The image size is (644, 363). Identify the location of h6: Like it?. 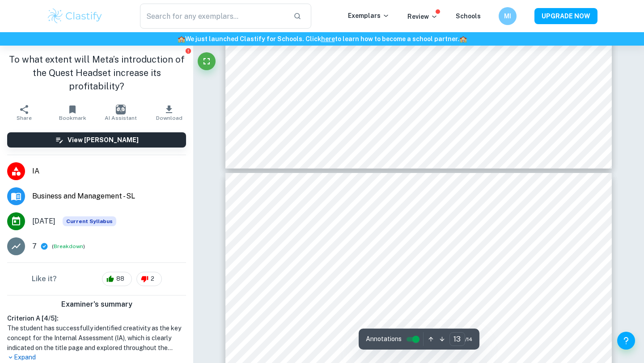
(44, 279).